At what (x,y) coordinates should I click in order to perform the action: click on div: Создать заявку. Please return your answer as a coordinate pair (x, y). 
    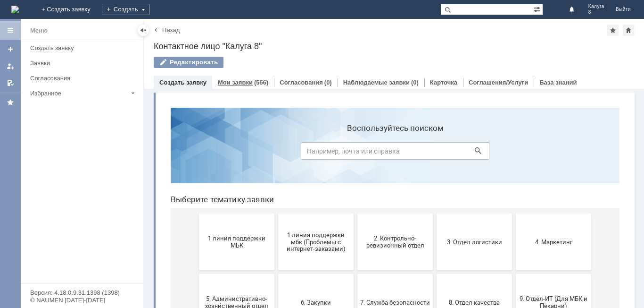
    Looking at the image, I should click on (84, 48).